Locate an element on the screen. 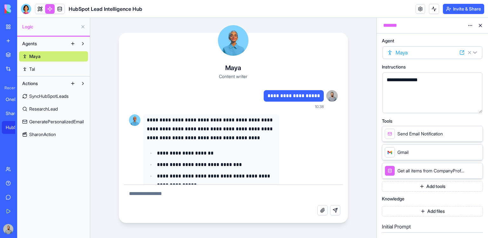  span: GeneratePersonalizedEmail is located at coordinates (57, 121).